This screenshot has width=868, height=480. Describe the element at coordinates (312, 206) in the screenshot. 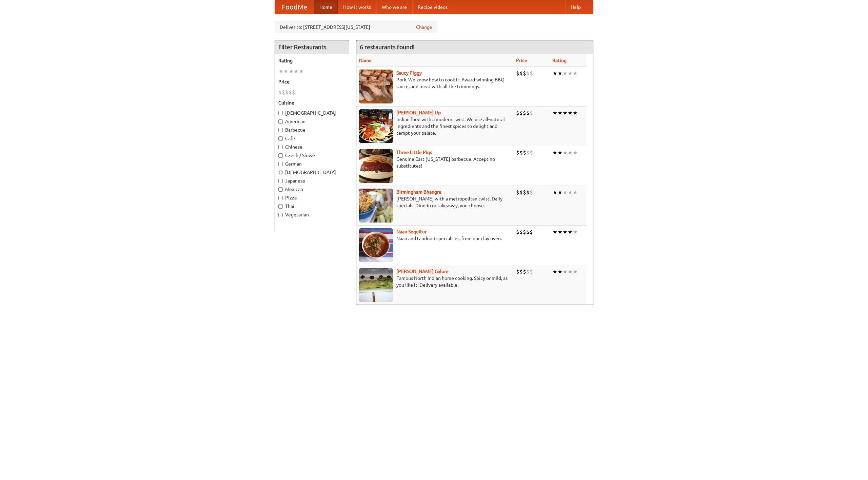

I see `label: Thai` at that location.